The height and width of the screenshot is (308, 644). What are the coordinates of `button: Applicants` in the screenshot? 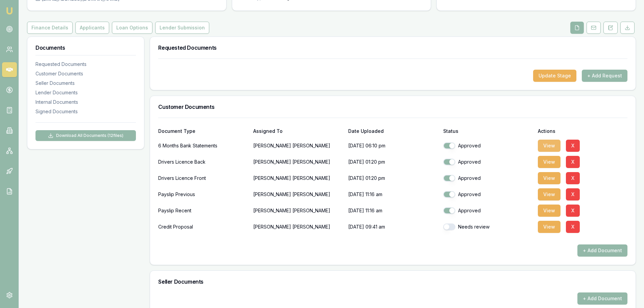 It's located at (92, 28).